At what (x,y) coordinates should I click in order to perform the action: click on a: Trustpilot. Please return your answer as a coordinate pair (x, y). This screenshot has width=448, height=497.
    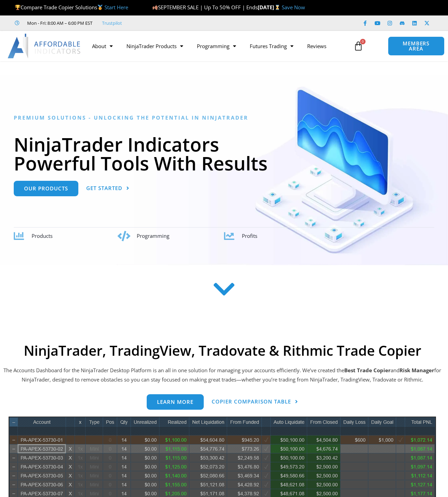
    Looking at the image, I should click on (112, 23).